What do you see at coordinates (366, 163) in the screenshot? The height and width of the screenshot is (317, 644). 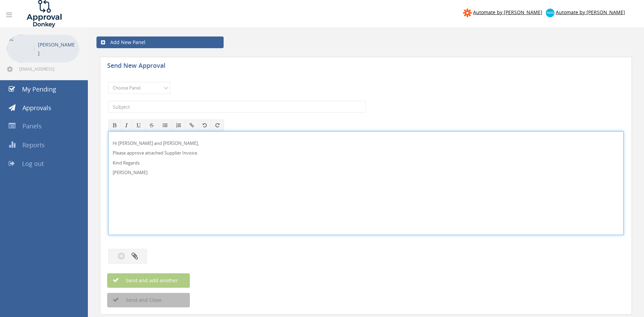 I see `p: Kind Regards` at bounding box center [366, 163].